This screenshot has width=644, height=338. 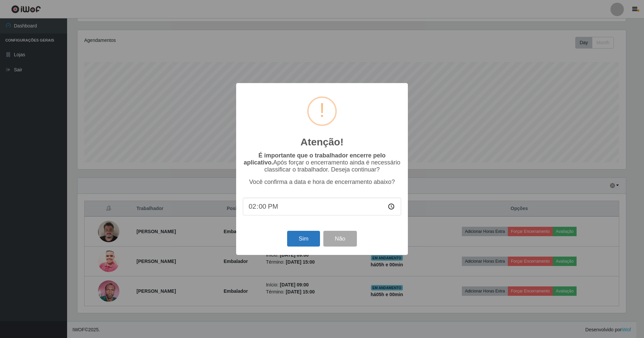 I want to click on h2: Atenção!, so click(x=322, y=142).